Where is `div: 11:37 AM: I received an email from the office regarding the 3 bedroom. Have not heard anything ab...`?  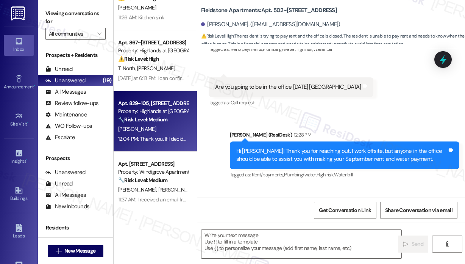
div: 11:37 AM: I received an email from the office regarding the 3 bedroom. Have not heard anything ab... is located at coordinates (247, 199).